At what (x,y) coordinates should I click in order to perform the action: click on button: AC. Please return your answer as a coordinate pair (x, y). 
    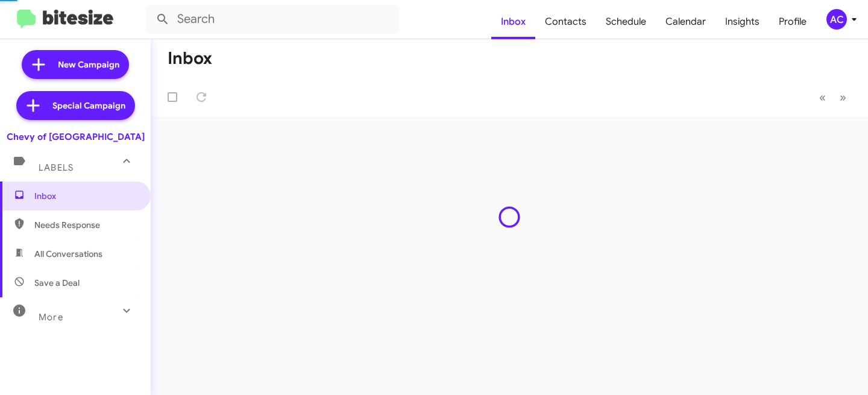
    Looking at the image, I should click on (835, 20).